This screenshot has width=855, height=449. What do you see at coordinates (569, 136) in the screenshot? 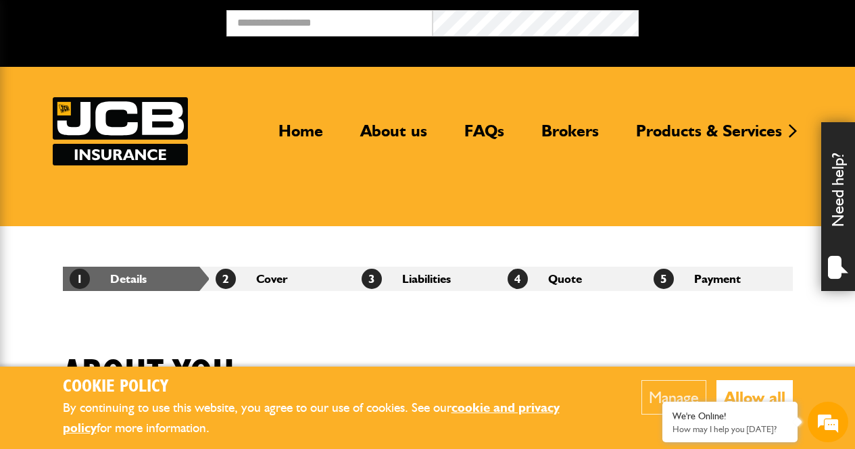
I see `a: Brokers` at bounding box center [569, 136].